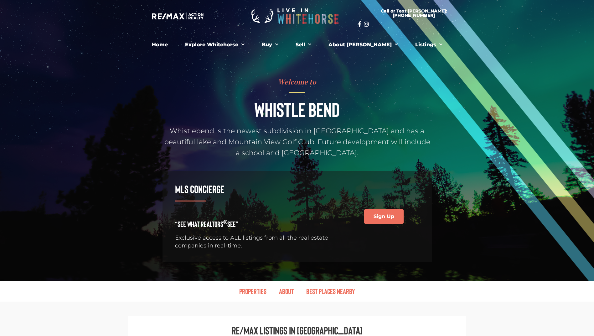  What do you see at coordinates (297, 82) in the screenshot?
I see `h4: Welcome to` at bounding box center [297, 82].